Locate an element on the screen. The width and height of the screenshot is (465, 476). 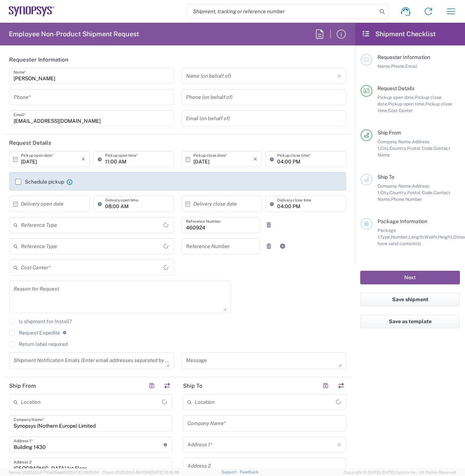
a: Feedback is located at coordinates (249, 472).